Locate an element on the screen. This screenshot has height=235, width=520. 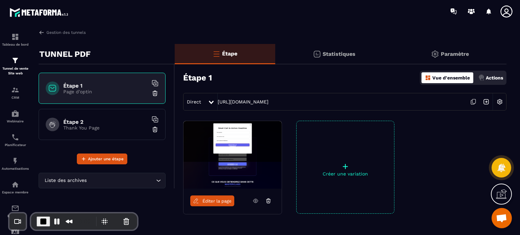
img: stats.20deebd0.svg is located at coordinates (317, 54).